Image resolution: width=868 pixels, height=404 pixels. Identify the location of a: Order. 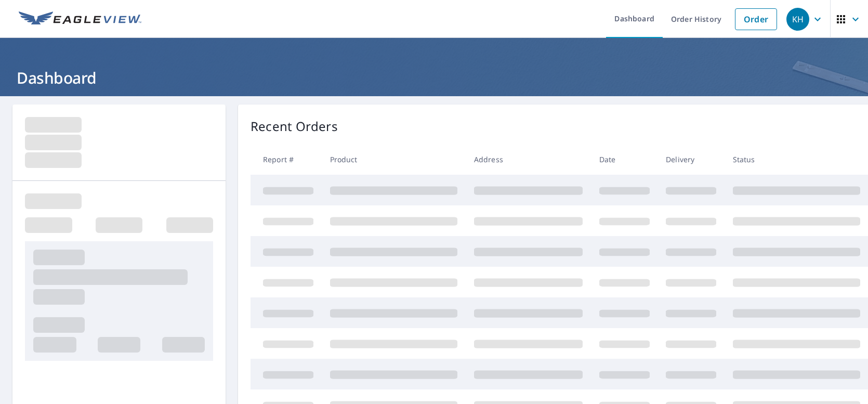
(756, 19).